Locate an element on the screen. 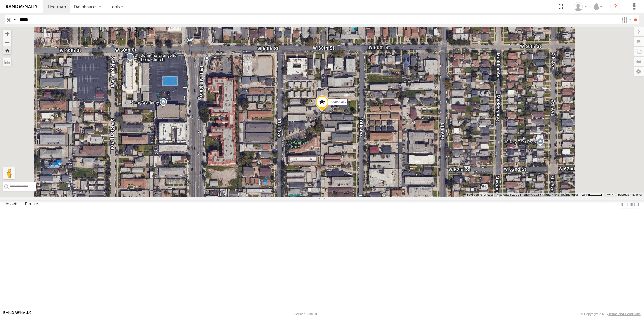  button: Zoom Home is located at coordinates (7, 50).